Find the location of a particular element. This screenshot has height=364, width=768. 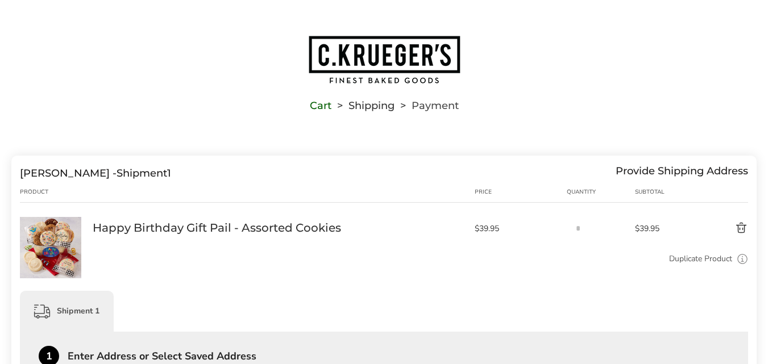

img: C.KRUEGER'S is located at coordinates (384, 60).